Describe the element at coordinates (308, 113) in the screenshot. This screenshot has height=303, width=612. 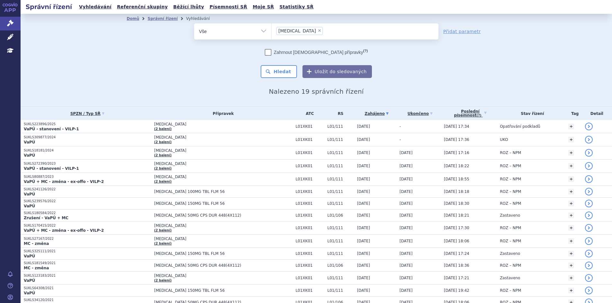
I see `th: ATC` at that location.